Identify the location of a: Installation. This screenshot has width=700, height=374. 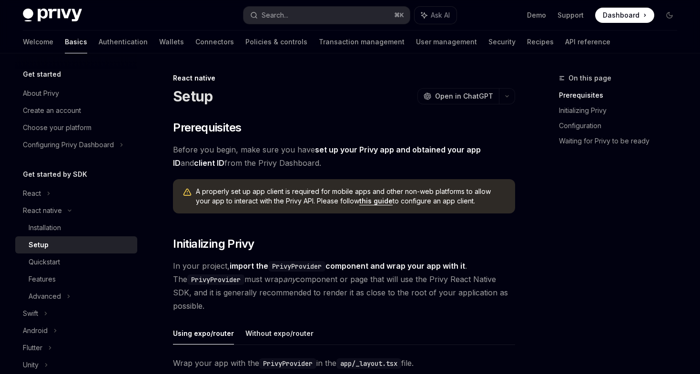
(76, 228).